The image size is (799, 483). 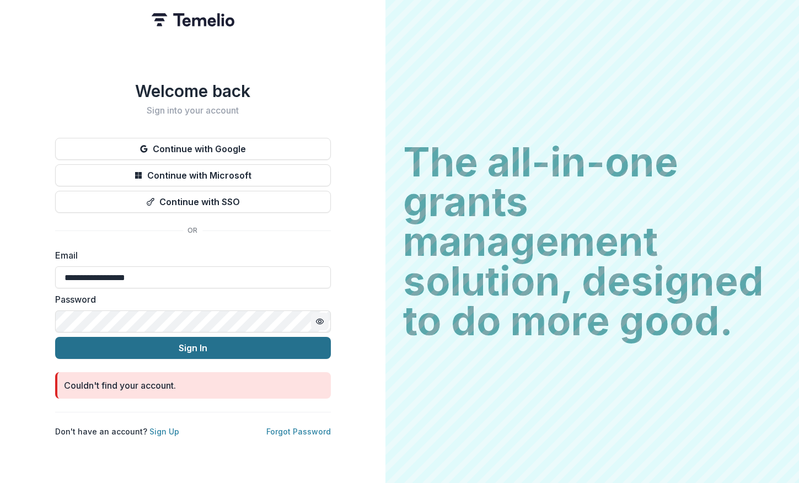 What do you see at coordinates (117, 431) in the screenshot?
I see `p: Don't have an account?` at bounding box center [117, 431].